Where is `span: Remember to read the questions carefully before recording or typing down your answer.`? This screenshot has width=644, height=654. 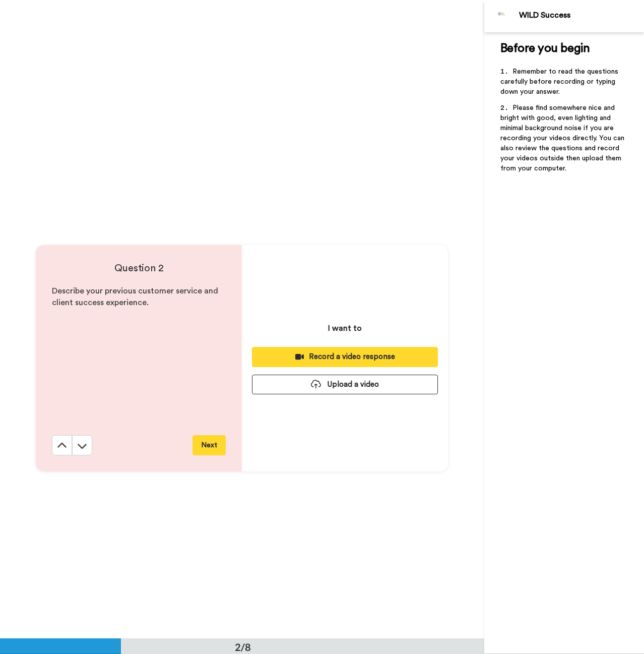
span: Remember to read the questions carefully before recording or typing down your answer. is located at coordinates (561, 82).